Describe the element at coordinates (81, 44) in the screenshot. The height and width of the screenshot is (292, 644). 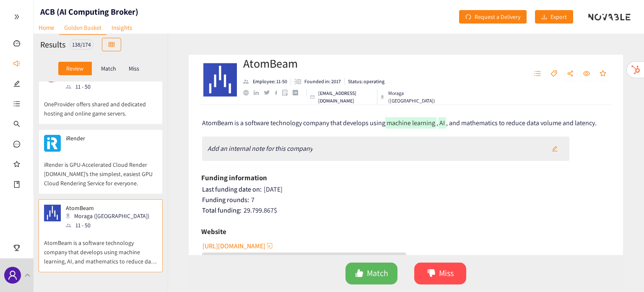
I see `div: 138 / 174` at that location.